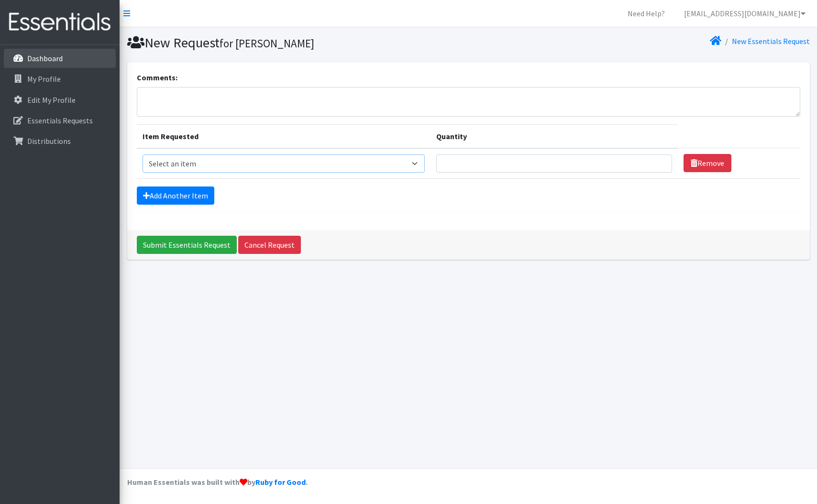  What do you see at coordinates (49, 141) in the screenshot?
I see `p: Distributions` at bounding box center [49, 141].